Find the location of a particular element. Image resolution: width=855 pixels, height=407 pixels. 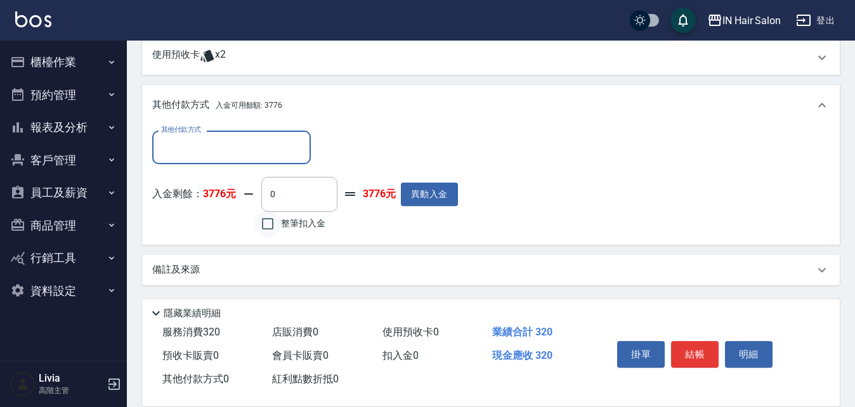

span: 現金應收 320 is located at coordinates (522, 355).